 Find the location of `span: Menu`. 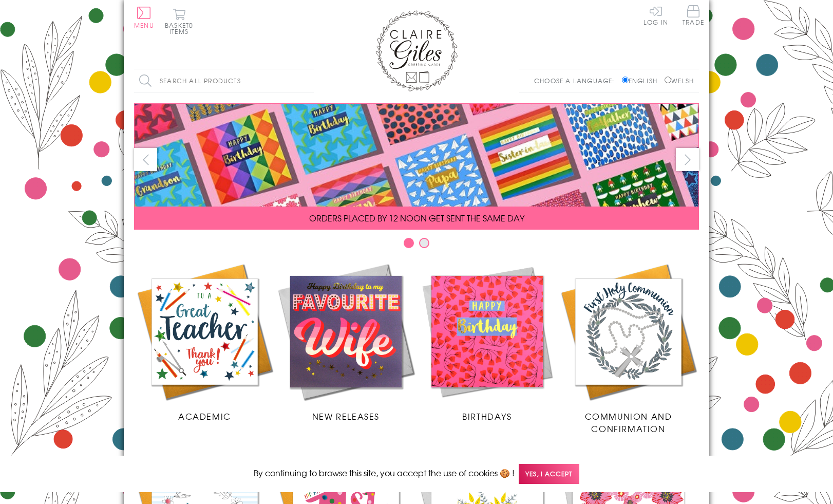

span: Menu is located at coordinates (144, 25).